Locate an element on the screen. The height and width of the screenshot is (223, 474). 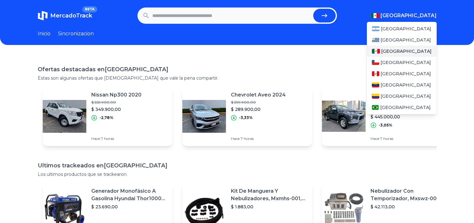
p: -3,33% is located at coordinates (246, 117).